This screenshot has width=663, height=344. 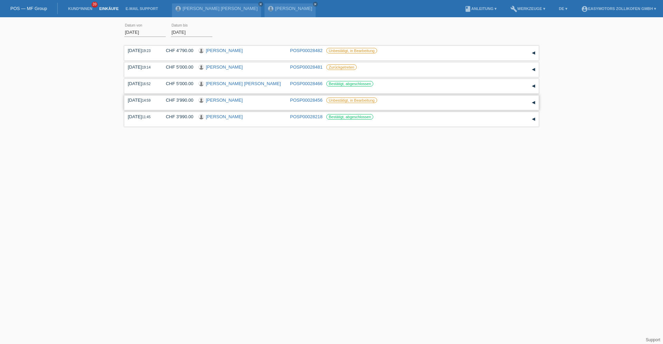 I want to click on a: POS — MF Group, so click(x=29, y=8).